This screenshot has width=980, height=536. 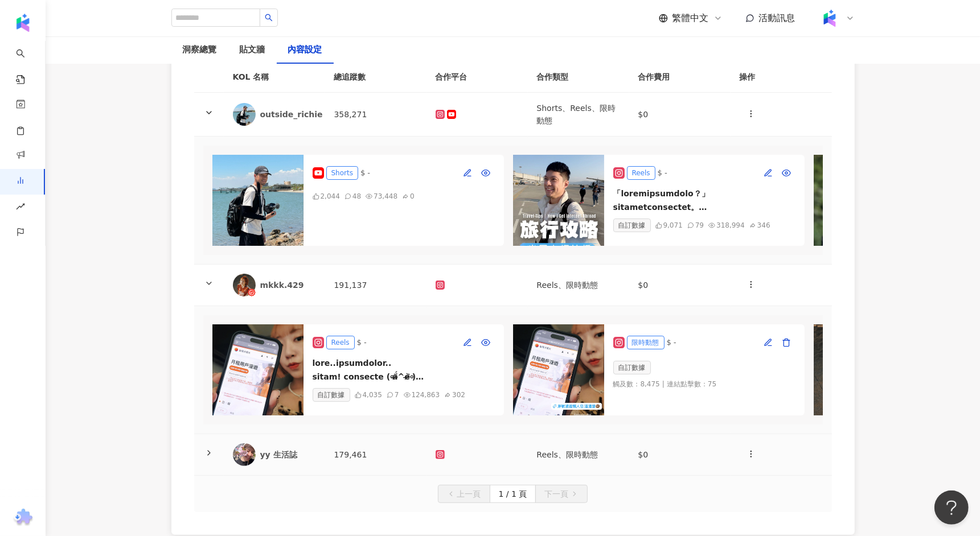 What do you see at coordinates (252, 50) in the screenshot?
I see `div: 貼文牆` at bounding box center [252, 50].